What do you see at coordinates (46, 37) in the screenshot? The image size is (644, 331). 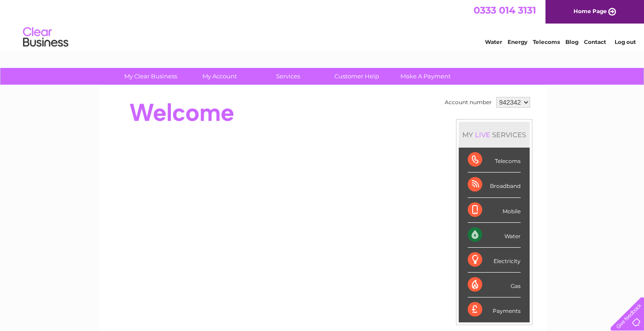 I see `img: logo.png` at bounding box center [46, 37].